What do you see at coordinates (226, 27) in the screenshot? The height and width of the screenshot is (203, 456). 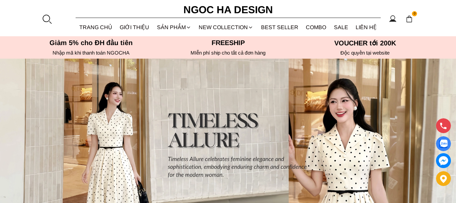 I see `a: NEW COLLECTION` at bounding box center [226, 27].